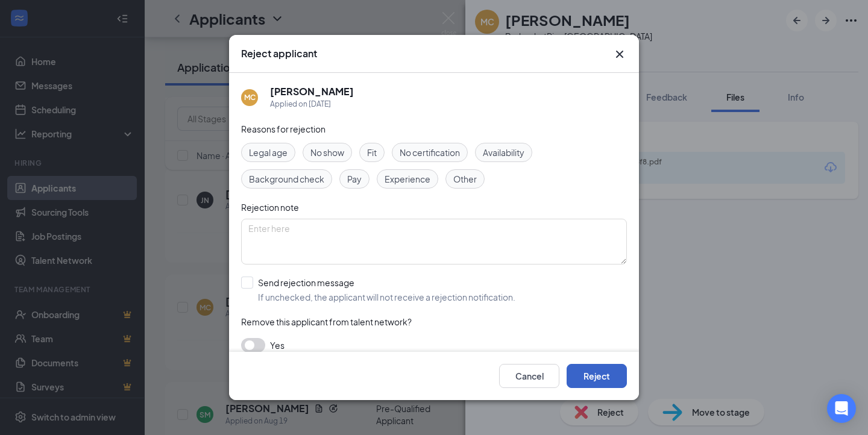 This screenshot has height=435, width=868. Describe the element at coordinates (268, 152) in the screenshot. I see `span: Legal age` at that location.